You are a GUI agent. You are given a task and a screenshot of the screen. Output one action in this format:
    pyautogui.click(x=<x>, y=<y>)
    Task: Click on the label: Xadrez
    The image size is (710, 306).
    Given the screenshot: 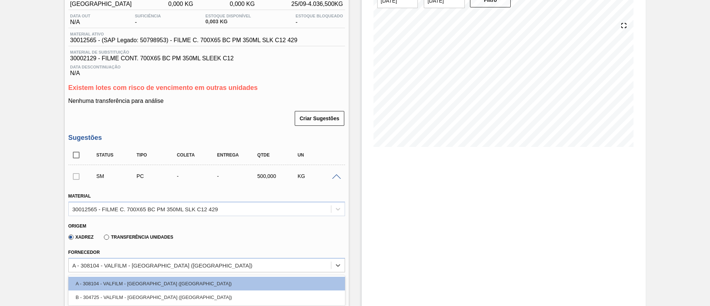 What is the action you would take?
    pyautogui.click(x=81, y=237)
    